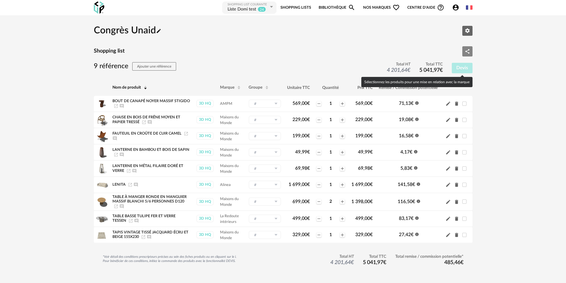 This screenshot has width=566, height=283. I want to click on span: Minus icon, so click(319, 104).